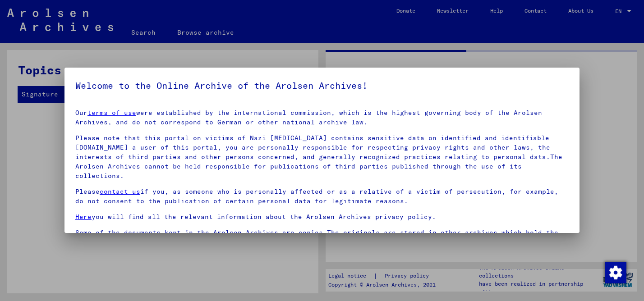  Describe the element at coordinates (112, 112) in the screenshot. I see `a: terms of use` at that location.